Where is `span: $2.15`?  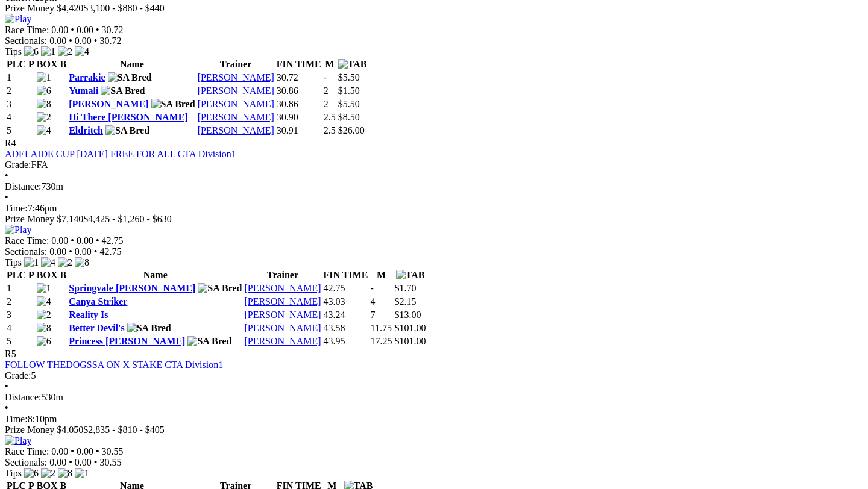
span: $2.15 is located at coordinates (405, 301).